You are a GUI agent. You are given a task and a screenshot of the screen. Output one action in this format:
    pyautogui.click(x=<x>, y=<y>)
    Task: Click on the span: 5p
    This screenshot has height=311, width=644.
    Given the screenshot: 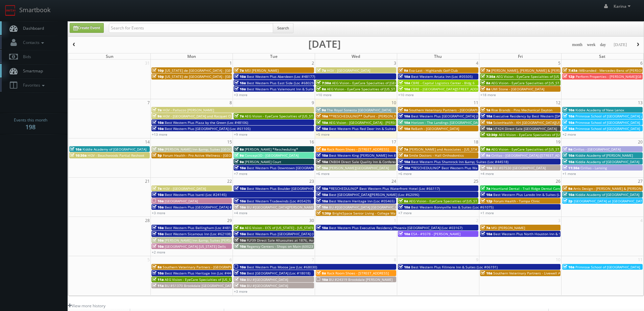 What is the action you would take?
    pyautogui.click(x=157, y=155)
    